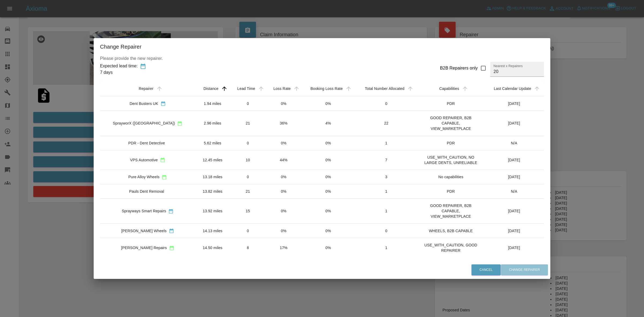 The image size is (644, 317). What do you see at coordinates (212, 231) in the screenshot?
I see `td: 14.13 miles` at bounding box center [212, 231].